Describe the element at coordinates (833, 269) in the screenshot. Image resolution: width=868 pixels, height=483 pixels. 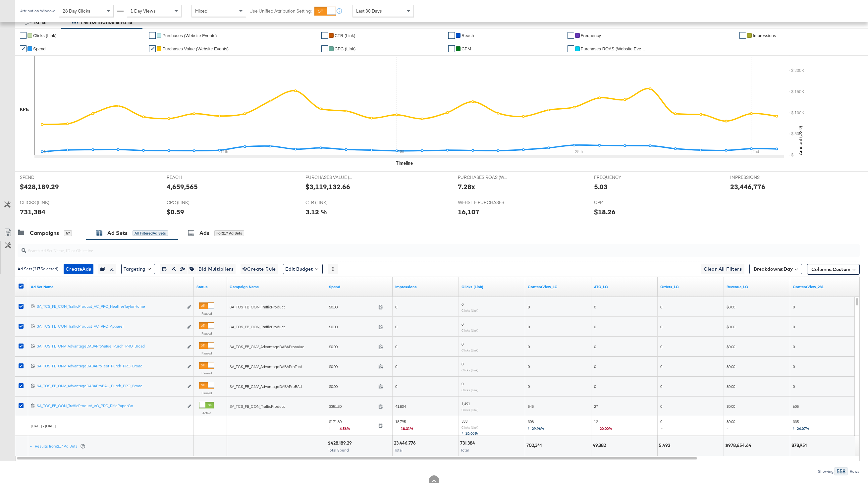
I see `button: Columns:Custom` at that location.